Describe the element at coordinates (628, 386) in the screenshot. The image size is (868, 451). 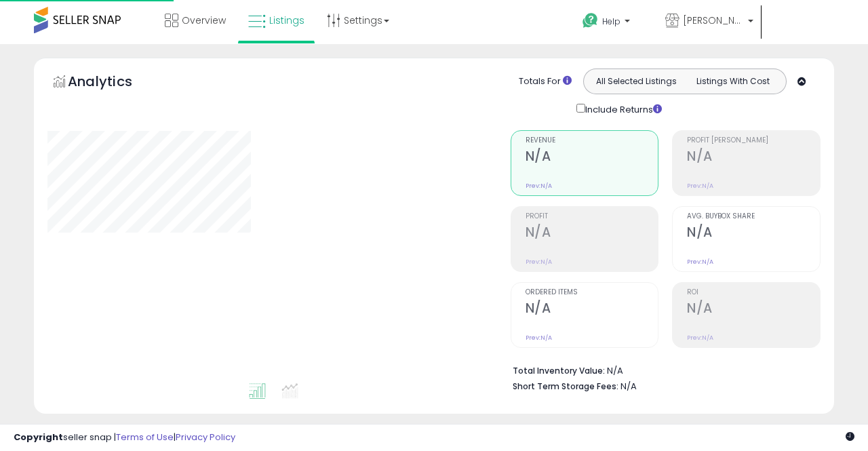
I see `span: N/A` at that location.